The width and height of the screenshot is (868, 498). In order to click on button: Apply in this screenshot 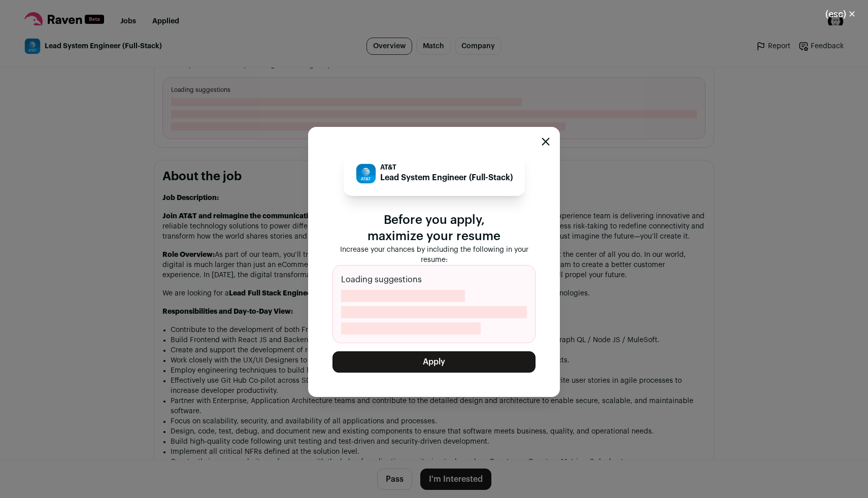, I will do `click(434, 361)`.